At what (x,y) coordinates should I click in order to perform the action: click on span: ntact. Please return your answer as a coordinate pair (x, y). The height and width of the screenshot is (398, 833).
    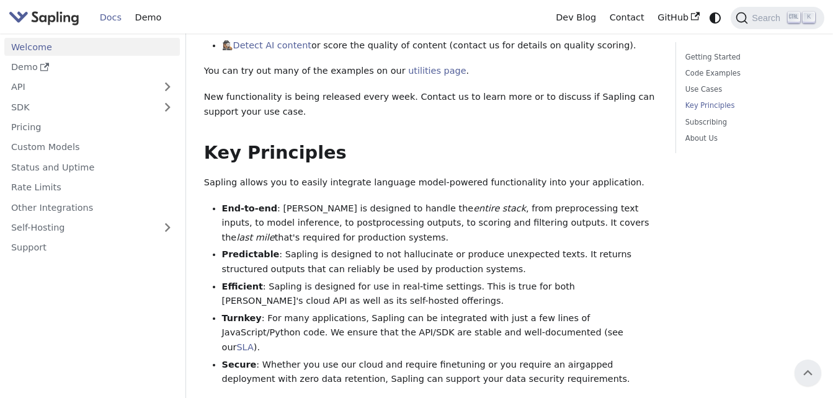
    Looking at the image, I should click on (438, 97).